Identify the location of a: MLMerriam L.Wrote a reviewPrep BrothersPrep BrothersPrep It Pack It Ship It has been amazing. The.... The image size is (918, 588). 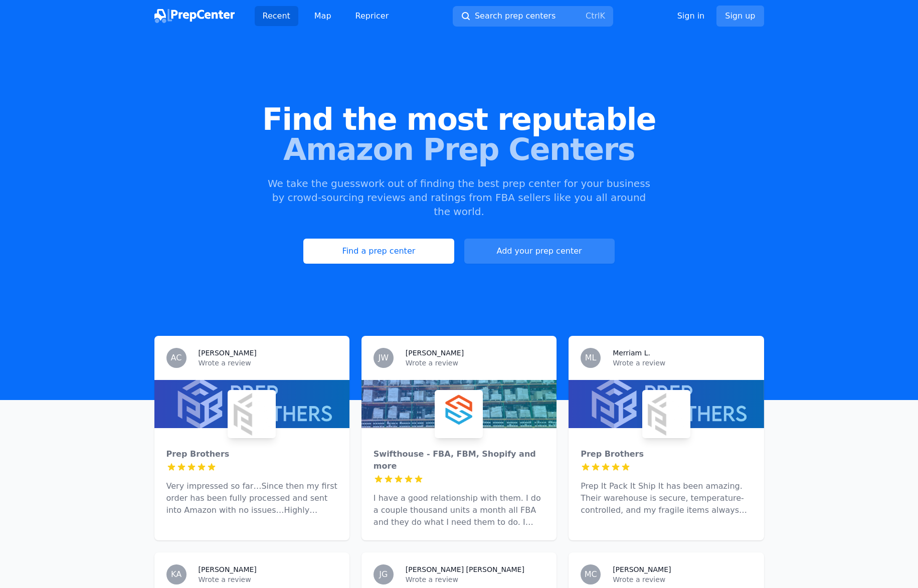
(666, 438).